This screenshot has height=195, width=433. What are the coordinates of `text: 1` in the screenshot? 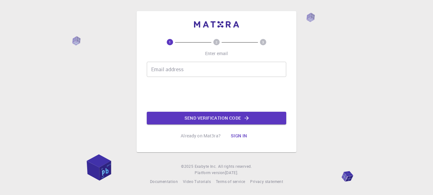 It's located at (170, 42).